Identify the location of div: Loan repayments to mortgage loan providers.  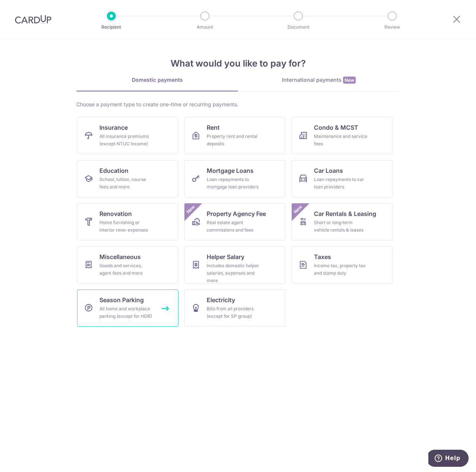
(234, 183).